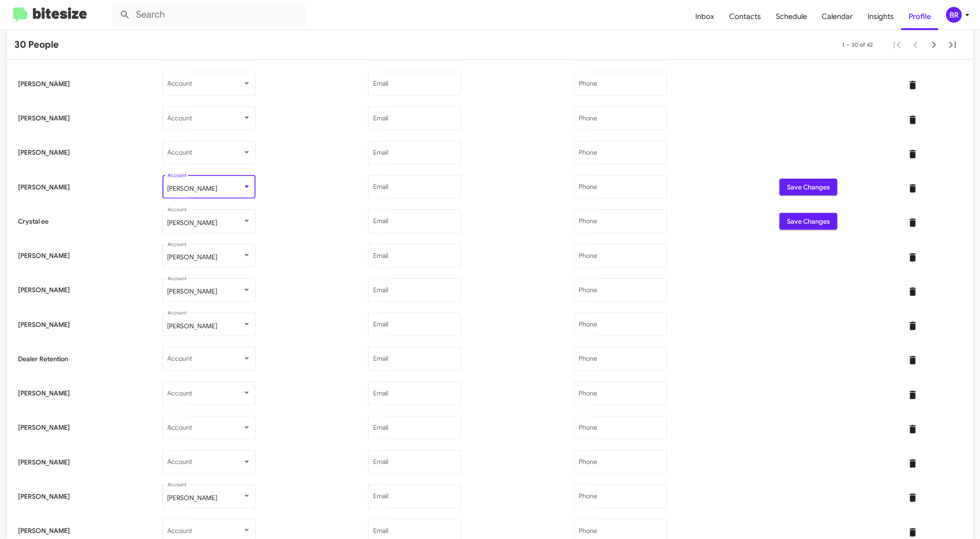 This screenshot has height=539, width=980. What do you see at coordinates (952, 45) in the screenshot?
I see `button: Last page` at bounding box center [952, 45].